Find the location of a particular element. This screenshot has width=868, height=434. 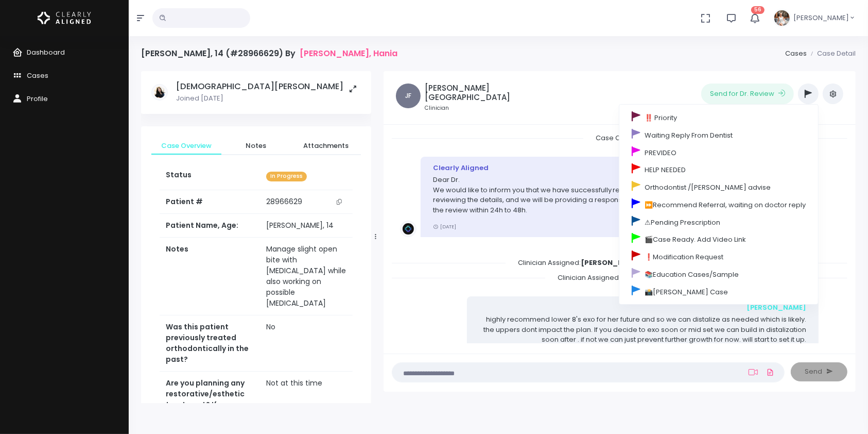

a: HELP NEEDED is located at coordinates (718, 170).